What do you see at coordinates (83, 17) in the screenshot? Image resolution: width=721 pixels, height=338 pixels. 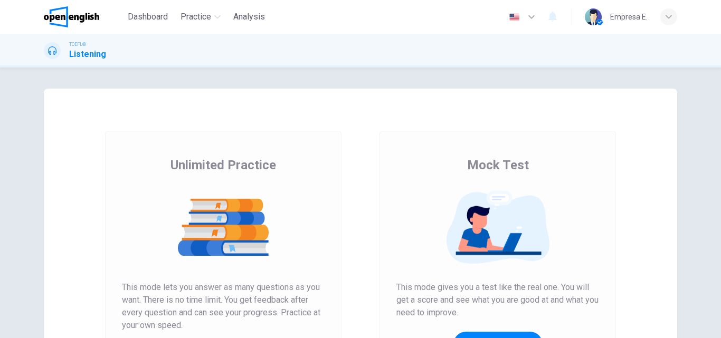 I see `a: OpenEnglish logo` at bounding box center [83, 17].